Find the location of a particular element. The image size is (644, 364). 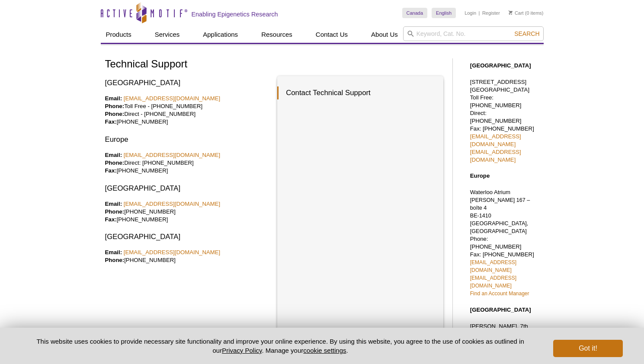

a: Login is located at coordinates (471, 13).